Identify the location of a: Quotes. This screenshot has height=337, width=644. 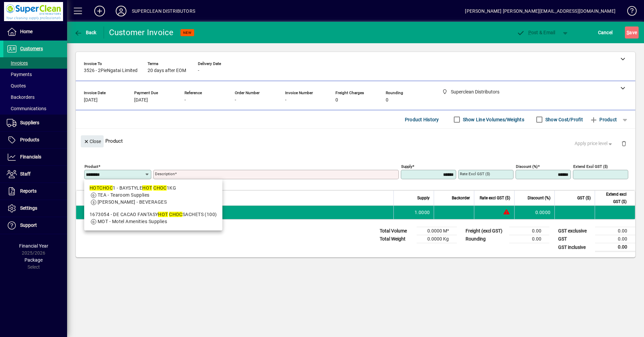
(35, 86).